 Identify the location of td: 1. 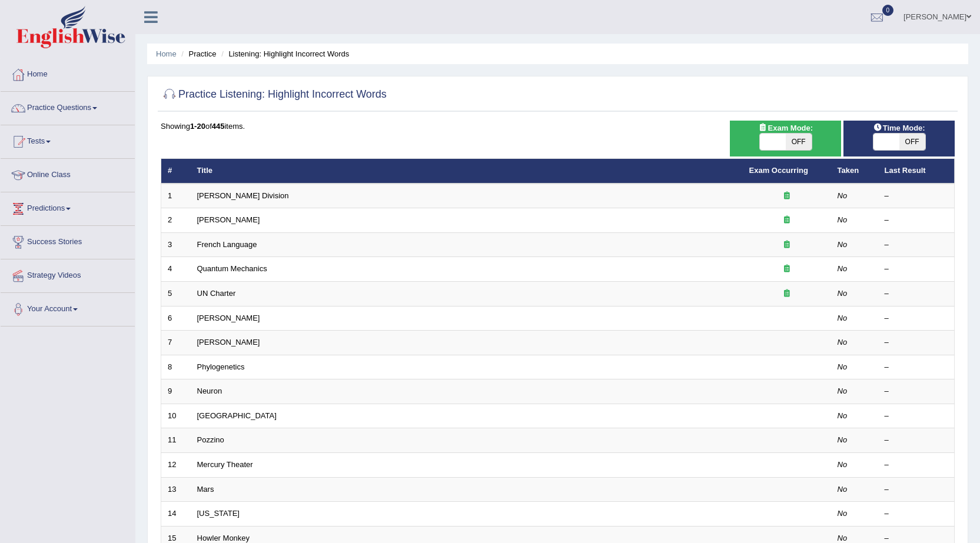
(176, 196).